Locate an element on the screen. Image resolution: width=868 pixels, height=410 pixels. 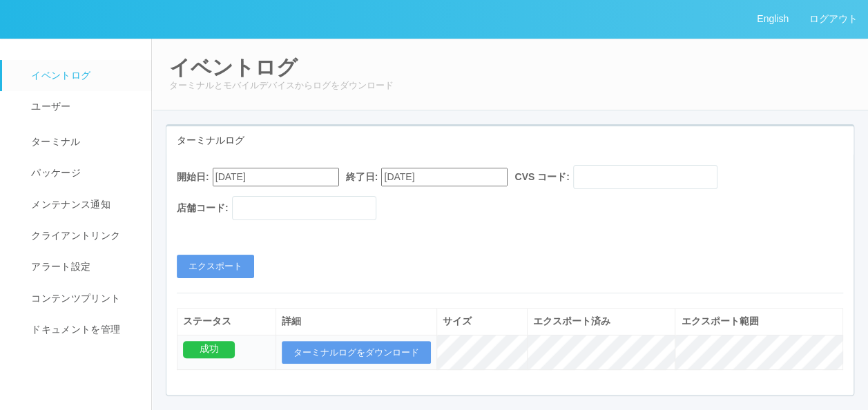
span: コンテンツプリント is located at coordinates (74, 298).